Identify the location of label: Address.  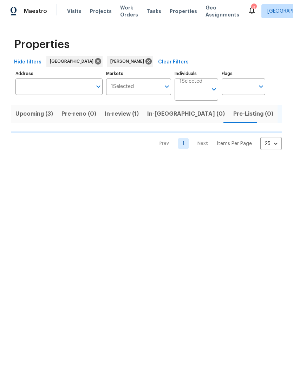
(59, 74).